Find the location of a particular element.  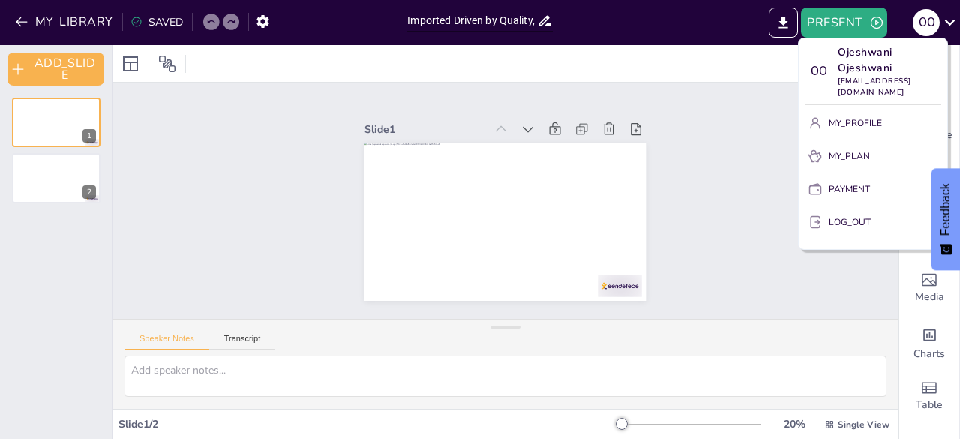

p: Ojeshwani Ojeshwani is located at coordinates (889, 60).